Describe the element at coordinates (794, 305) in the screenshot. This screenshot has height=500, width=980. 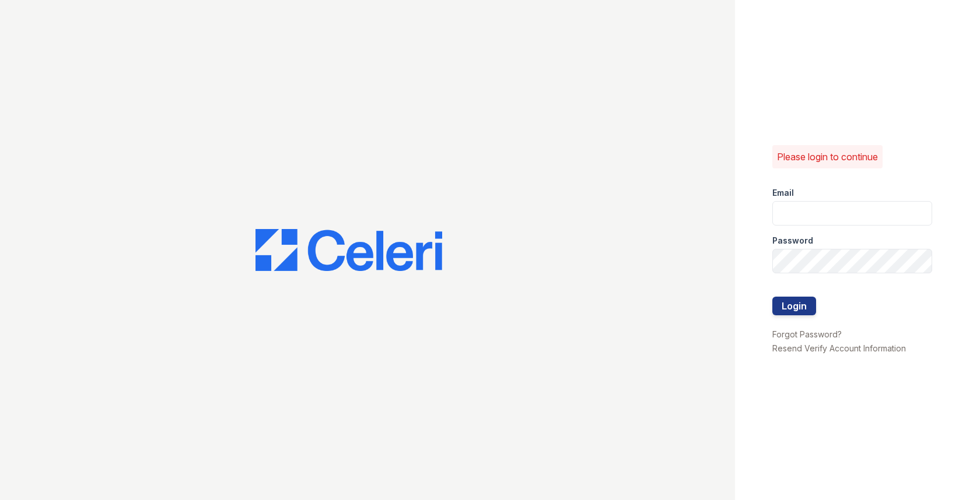
I see `button: Login` at that location.